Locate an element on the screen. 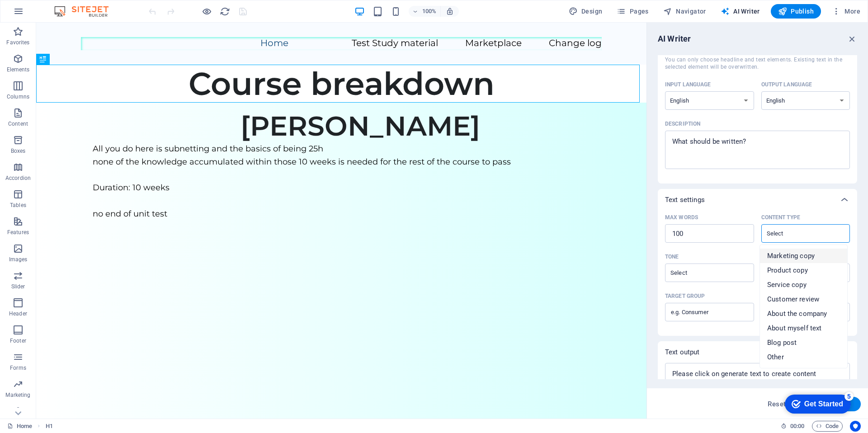 Image resolution: width=868 pixels, height=433 pixels. span: Product copy is located at coordinates (787, 271).